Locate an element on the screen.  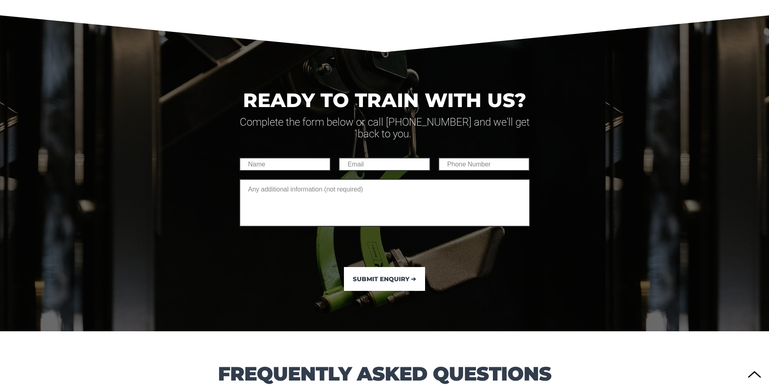
input: Only numbers and phone characters (#, -, *, etc) are accepted. is located at coordinates (484, 164).